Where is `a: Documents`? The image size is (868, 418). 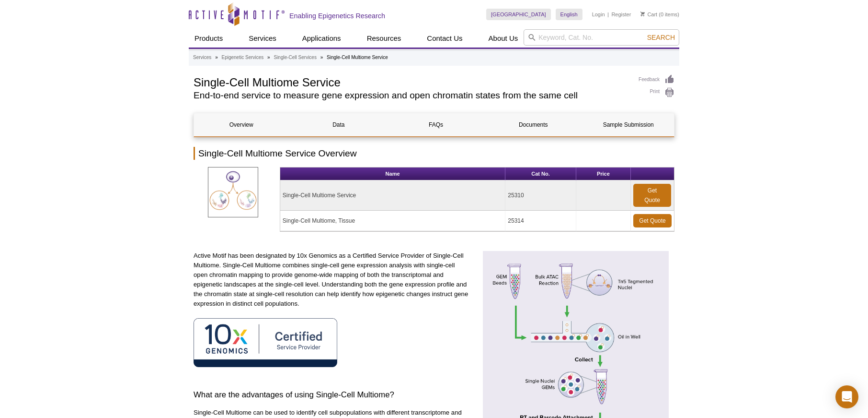 a: Documents is located at coordinates (533, 124).